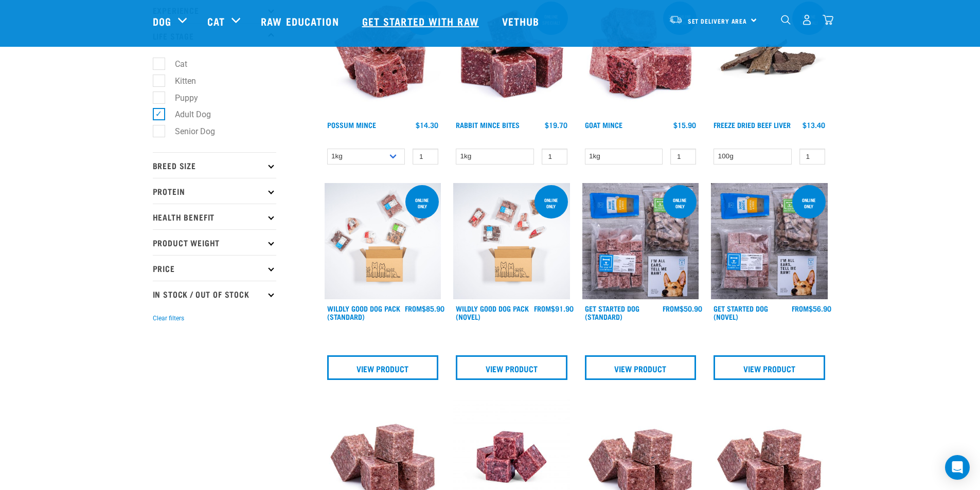 The width and height of the screenshot is (980, 490). I want to click on p: Price, so click(214, 268).